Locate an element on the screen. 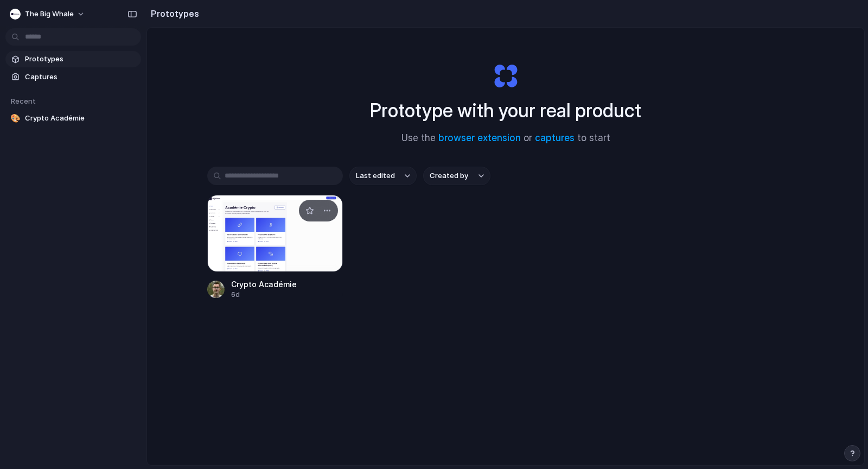  span: Captures is located at coordinates (81, 77).